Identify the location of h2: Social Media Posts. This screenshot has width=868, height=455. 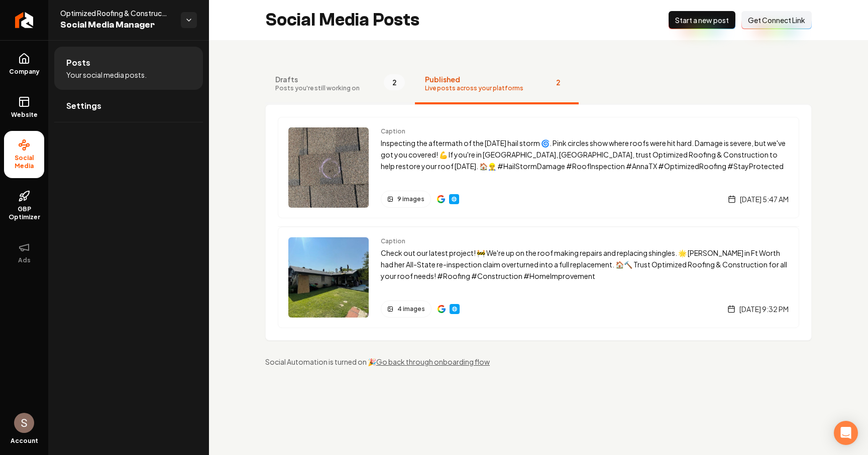
(342, 20).